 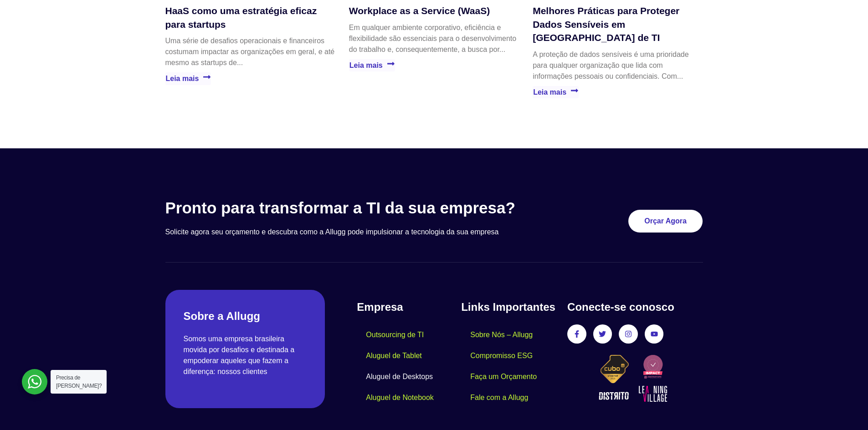 What do you see at coordinates (434, 39) in the screenshot?
I see `p: Em qualquer ambiente corporativo, eficiência e flexibilidade são essenciais para o desenvolviment...` at bounding box center [434, 39].